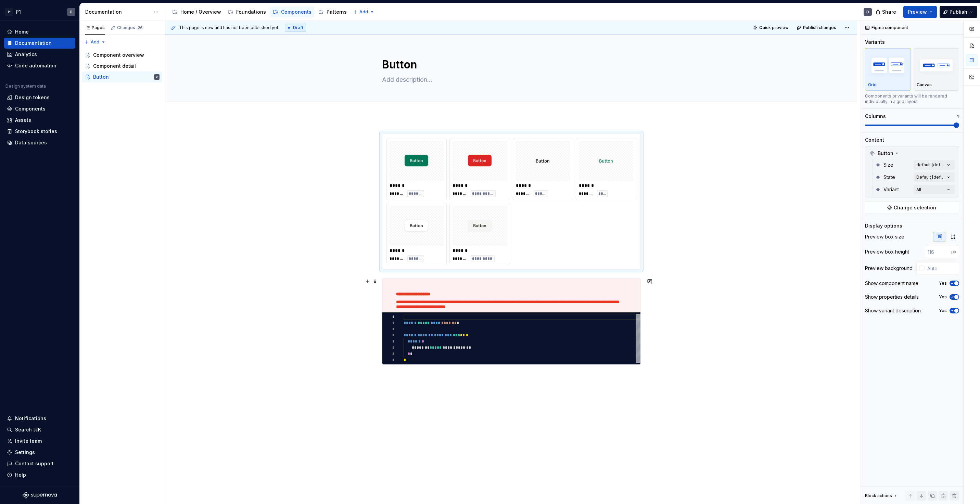  Describe the element at coordinates (25, 86) in the screenshot. I see `div: Design system data` at that location.